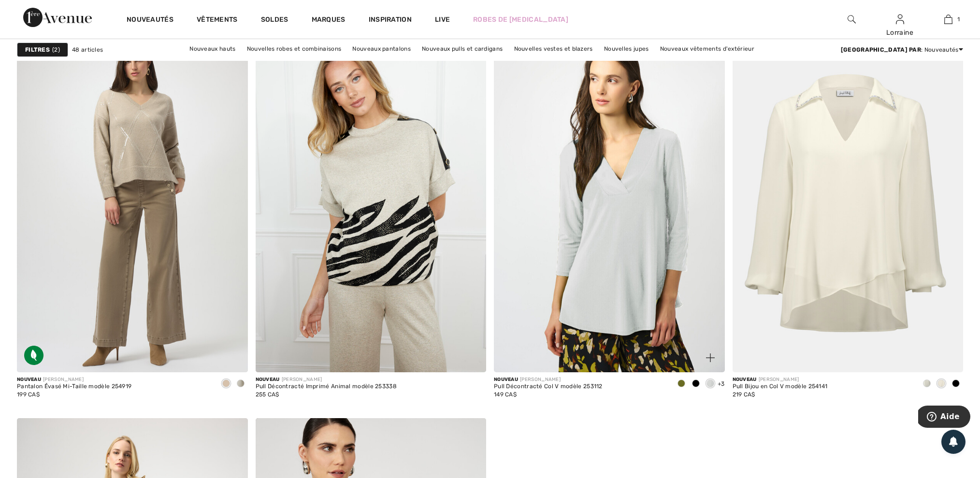 Image resolution: width=980 pixels, height=478 pixels. Describe the element at coordinates (32, 11) in the screenshot. I see `span: Aide` at that location.